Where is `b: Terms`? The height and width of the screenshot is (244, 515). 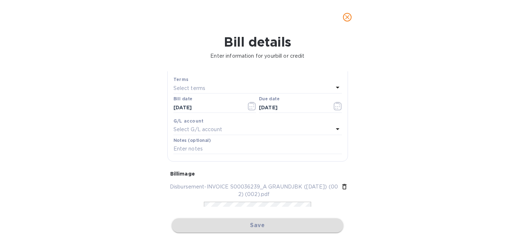 b: Terms is located at coordinates (181, 79).